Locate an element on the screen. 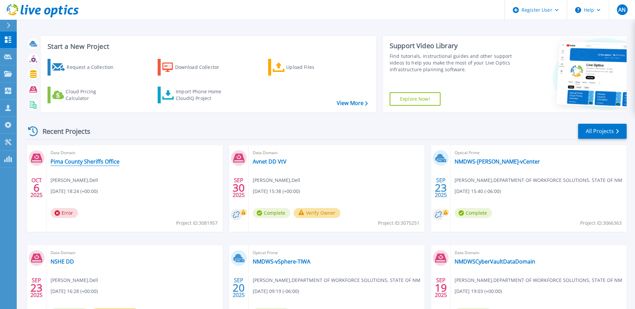  h3: Start a New Project is located at coordinates (207, 47).